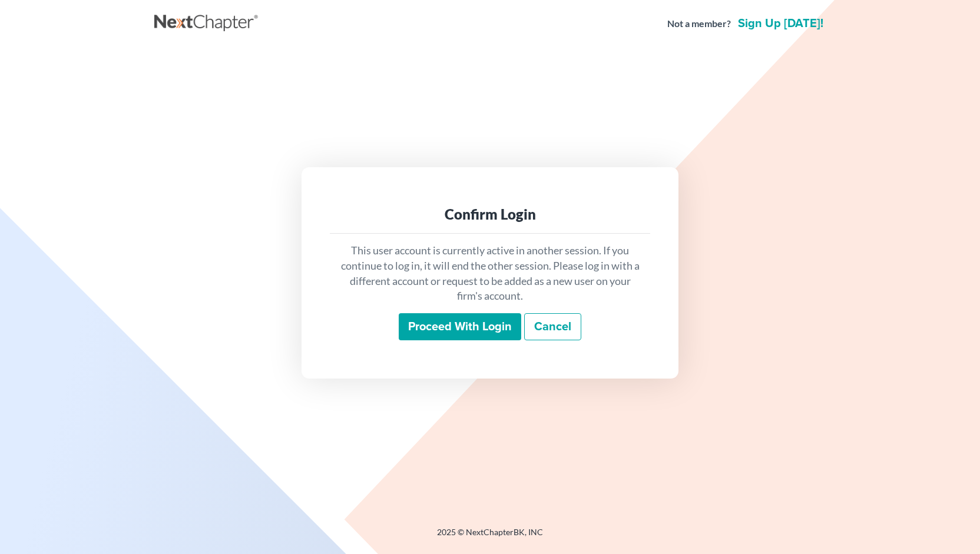 The image size is (980, 554). What do you see at coordinates (490, 214) in the screenshot?
I see `div: Confirm Login` at bounding box center [490, 214].